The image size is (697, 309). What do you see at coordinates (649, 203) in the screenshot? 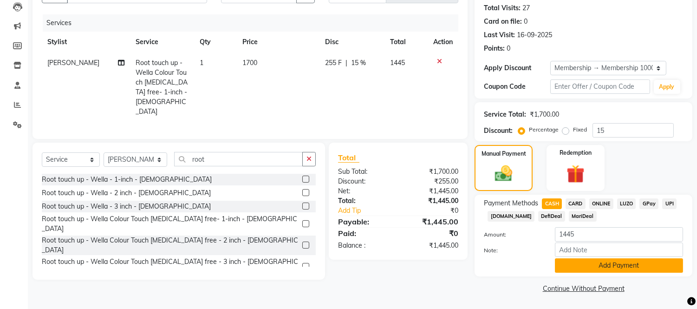
I see `span: GPay` at bounding box center [649, 203].